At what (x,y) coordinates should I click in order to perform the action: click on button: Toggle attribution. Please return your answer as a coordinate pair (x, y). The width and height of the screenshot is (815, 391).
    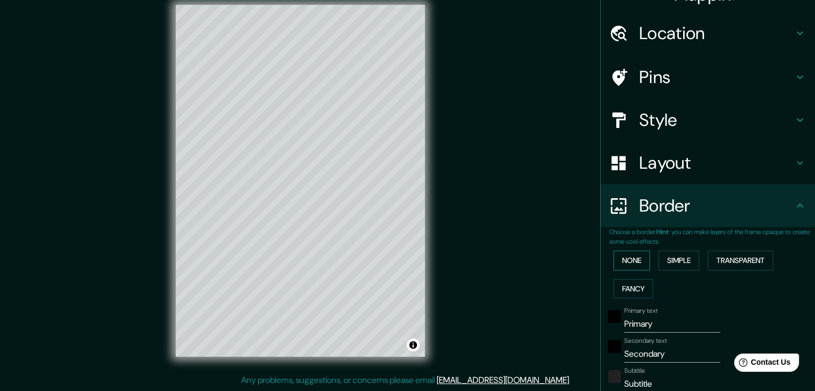
    Looking at the image, I should click on (413, 345).